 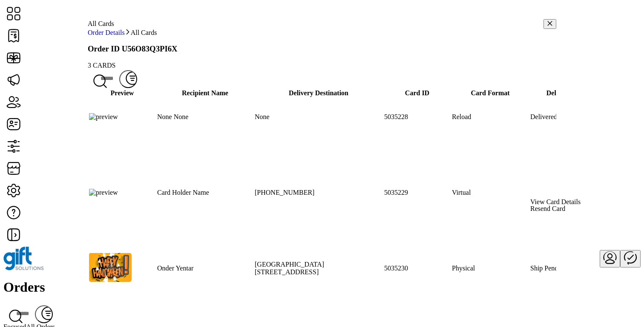 What do you see at coordinates (491, 117) in the screenshot?
I see `div: Reload` at bounding box center [491, 117].